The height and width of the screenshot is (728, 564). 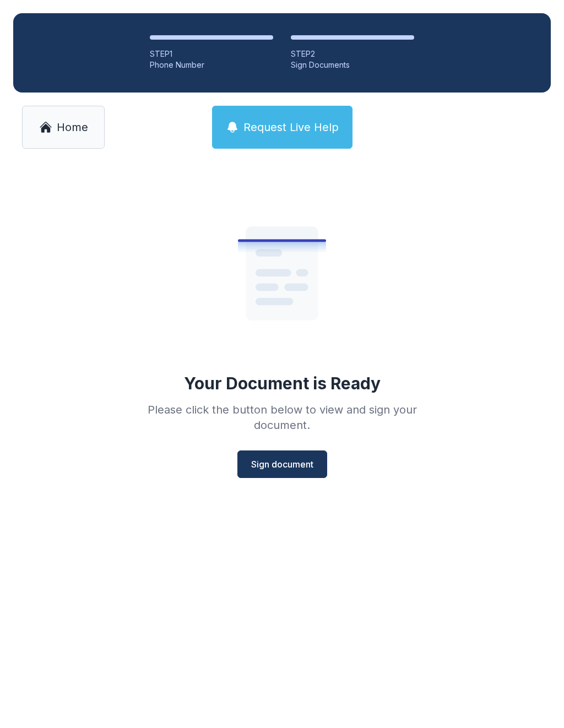 What do you see at coordinates (282, 464) in the screenshot?
I see `span: Sign document` at bounding box center [282, 464].